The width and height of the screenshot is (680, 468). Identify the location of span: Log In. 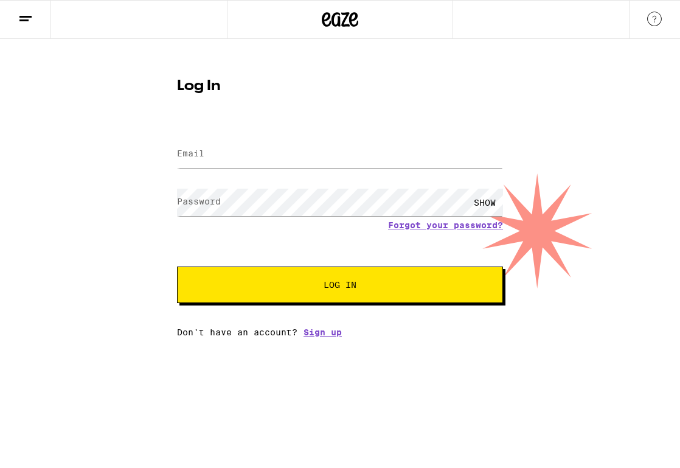
(340, 285).